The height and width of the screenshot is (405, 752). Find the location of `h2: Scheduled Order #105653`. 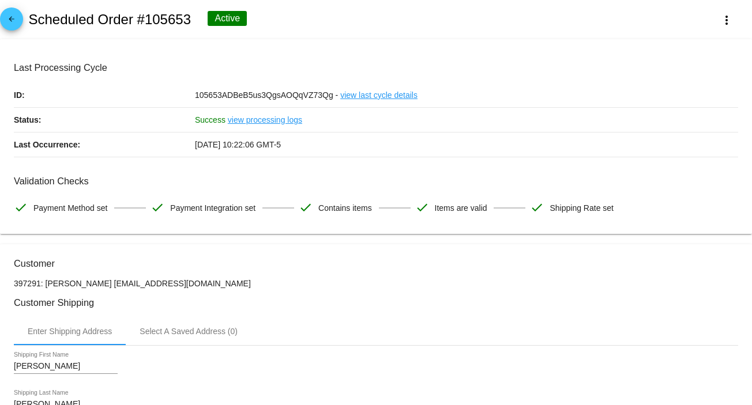

h2: Scheduled Order #105653 is located at coordinates (110, 20).